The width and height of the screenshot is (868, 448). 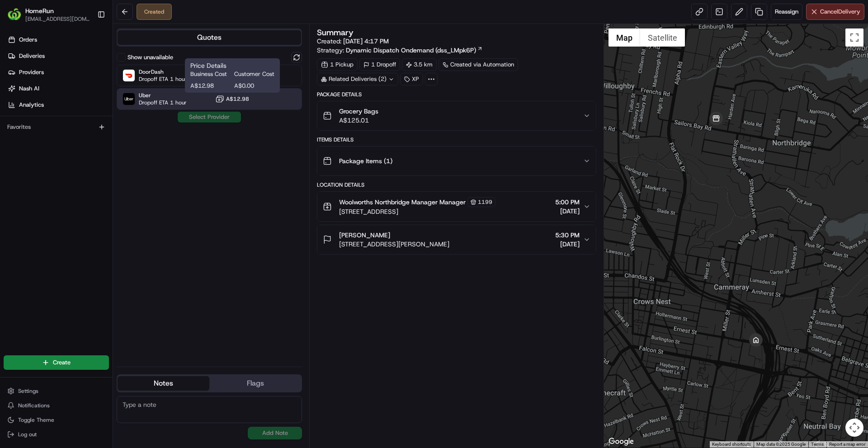 I want to click on span: Analytics, so click(x=31, y=105).